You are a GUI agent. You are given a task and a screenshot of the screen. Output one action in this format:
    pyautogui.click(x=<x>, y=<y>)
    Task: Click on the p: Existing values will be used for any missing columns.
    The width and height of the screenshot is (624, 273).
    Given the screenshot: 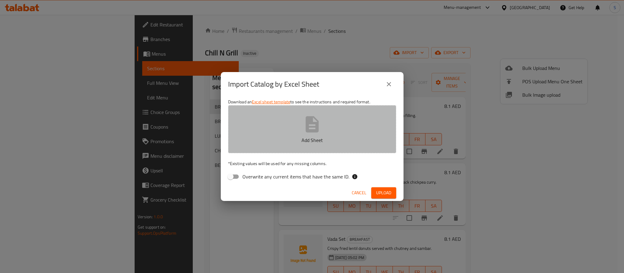 What is the action you would take?
    pyautogui.click(x=312, y=164)
    